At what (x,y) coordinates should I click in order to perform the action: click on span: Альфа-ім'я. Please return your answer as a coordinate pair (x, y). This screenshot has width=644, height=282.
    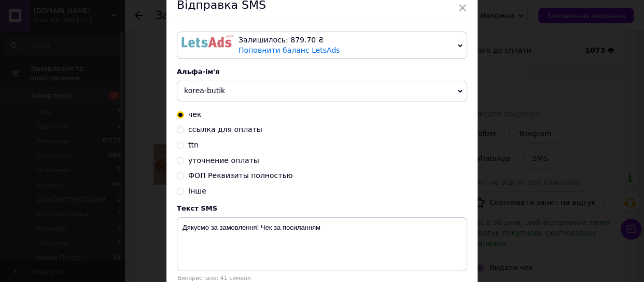
    Looking at the image, I should click on (198, 72).